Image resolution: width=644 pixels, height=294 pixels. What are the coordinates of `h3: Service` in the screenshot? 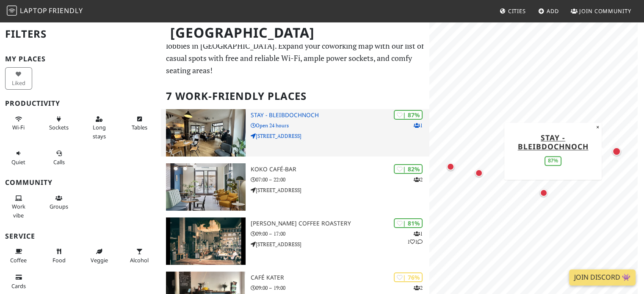 It's located at (80, 237).